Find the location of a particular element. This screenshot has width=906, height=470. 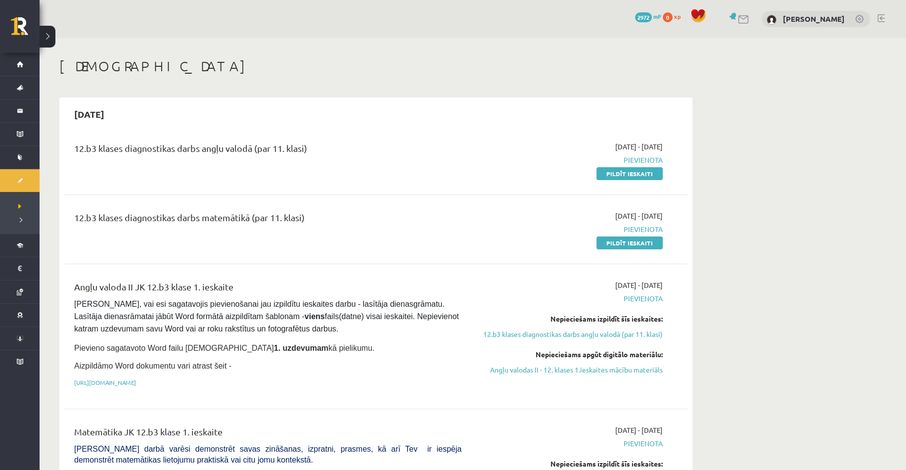

strong: 1. uzdevumam is located at coordinates (301, 348).